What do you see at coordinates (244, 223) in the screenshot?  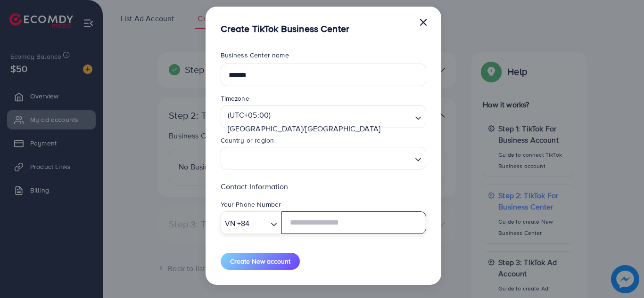 I see `span: +84` at bounding box center [244, 223].